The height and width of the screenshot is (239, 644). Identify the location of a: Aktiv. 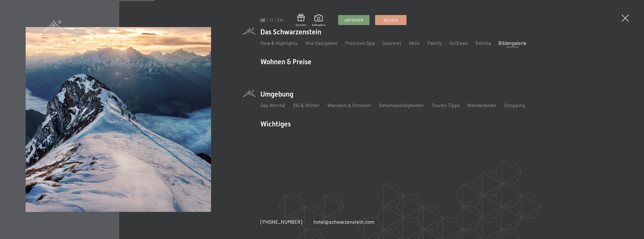
(415, 43).